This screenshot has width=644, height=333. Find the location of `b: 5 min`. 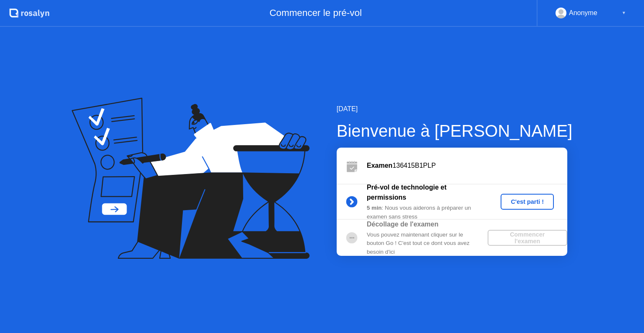

b: 5 min is located at coordinates (374, 208).